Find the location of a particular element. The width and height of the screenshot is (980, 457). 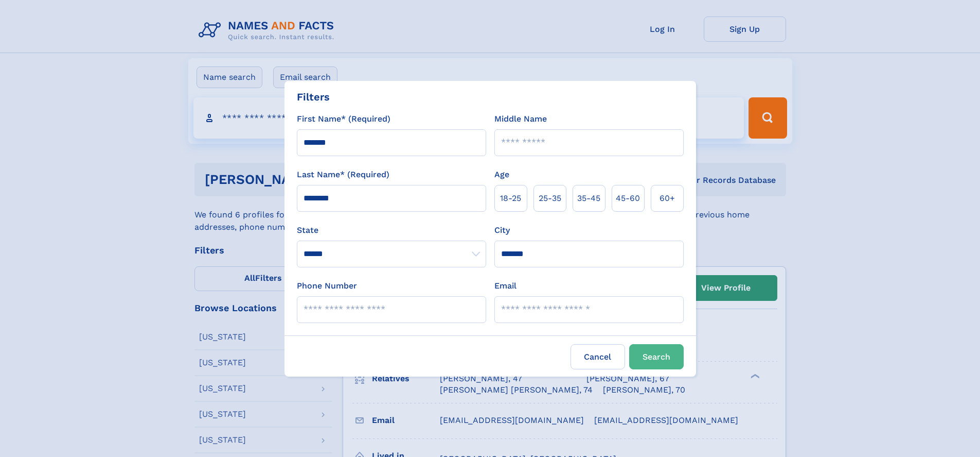

div: Filters is located at coordinates (313, 97).